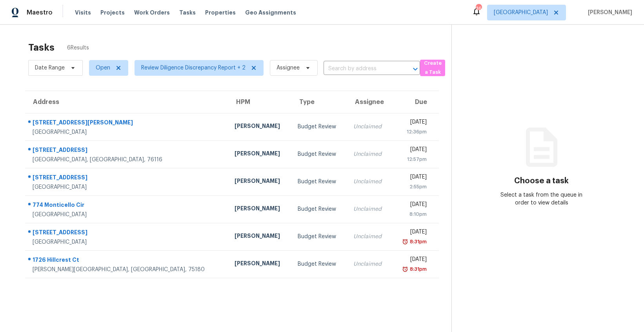  I want to click on input: Search by address, so click(360, 69).